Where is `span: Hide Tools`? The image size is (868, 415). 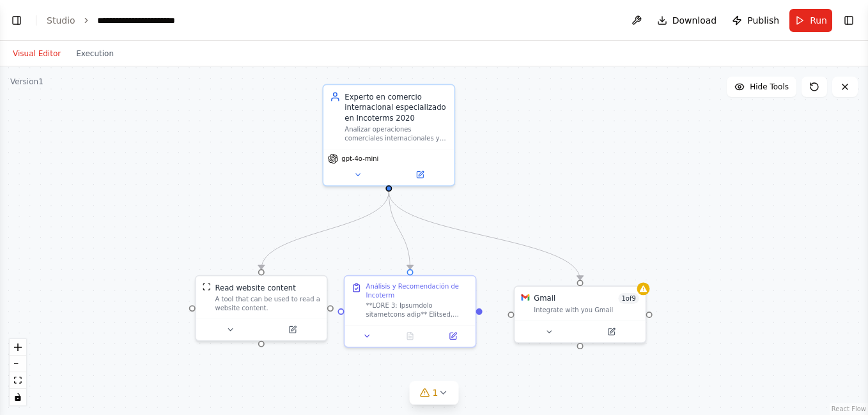
span: Hide Tools is located at coordinates (769, 87).